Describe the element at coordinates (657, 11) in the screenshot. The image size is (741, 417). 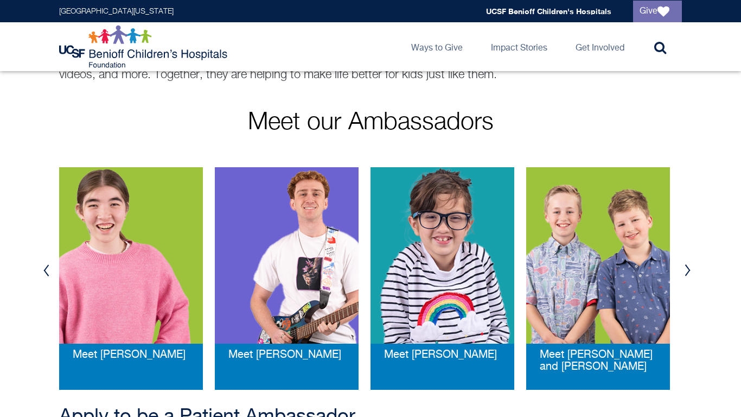
I see `a: Give` at that location.